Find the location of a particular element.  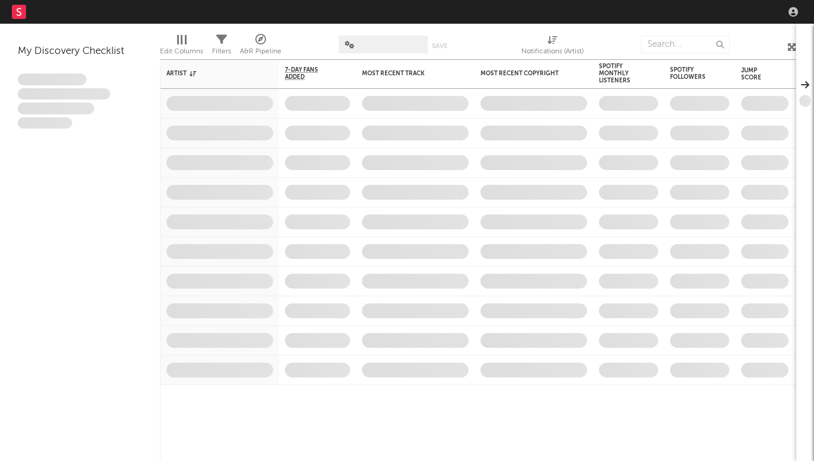

span: Integer aliquet in purus et is located at coordinates (64, 94).